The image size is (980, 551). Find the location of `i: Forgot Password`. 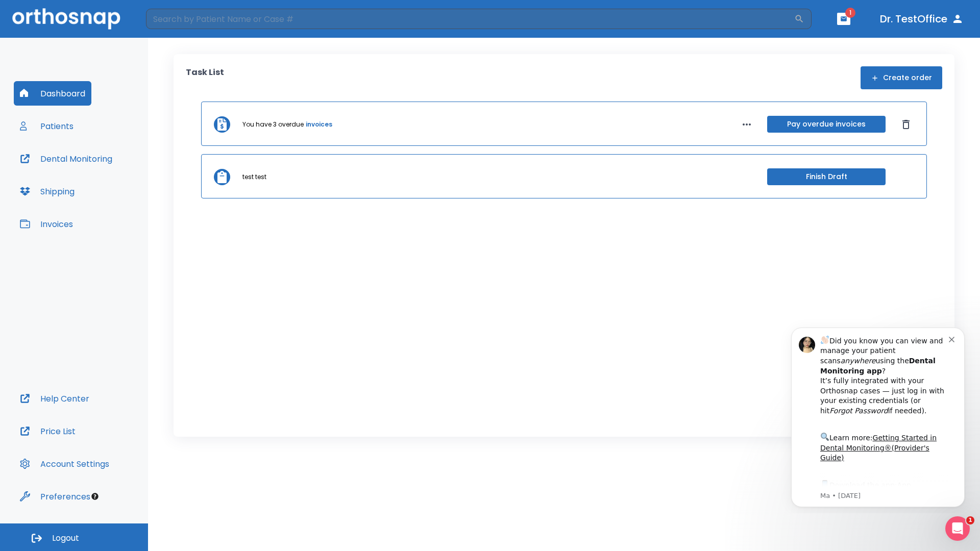

i: Forgot Password is located at coordinates (83, 92).